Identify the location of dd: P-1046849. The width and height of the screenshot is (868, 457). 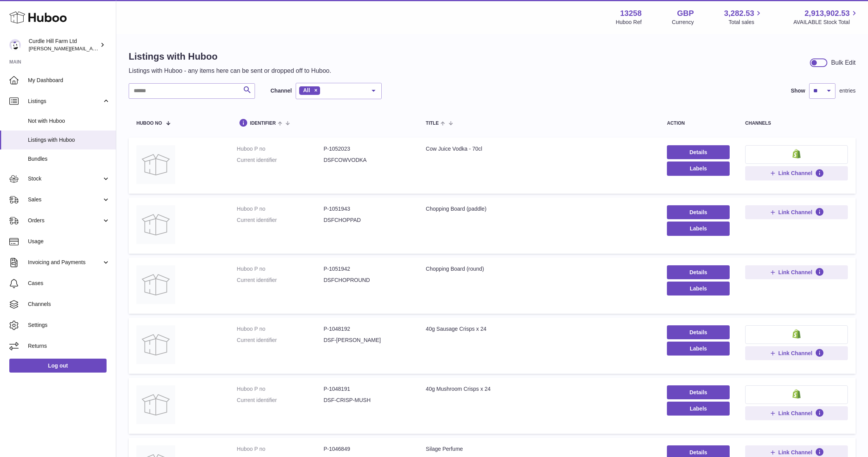
(367, 449).